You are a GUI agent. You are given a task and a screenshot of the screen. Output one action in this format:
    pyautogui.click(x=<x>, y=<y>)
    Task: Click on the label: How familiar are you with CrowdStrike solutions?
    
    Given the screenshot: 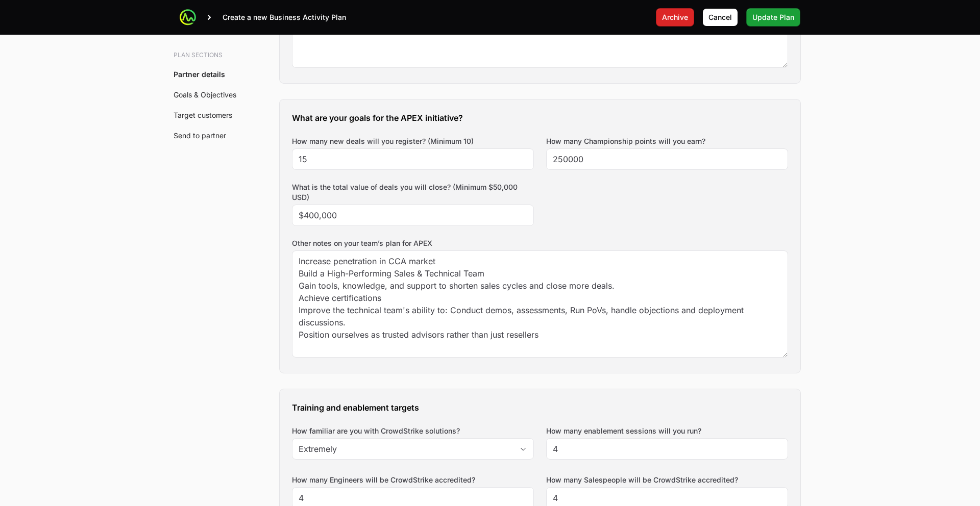 What is the action you would take?
    pyautogui.click(x=413, y=431)
    